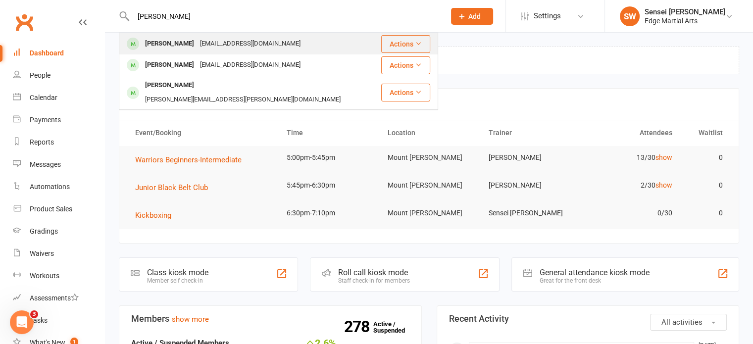  I want to click on div: Waivers, so click(42, 253).